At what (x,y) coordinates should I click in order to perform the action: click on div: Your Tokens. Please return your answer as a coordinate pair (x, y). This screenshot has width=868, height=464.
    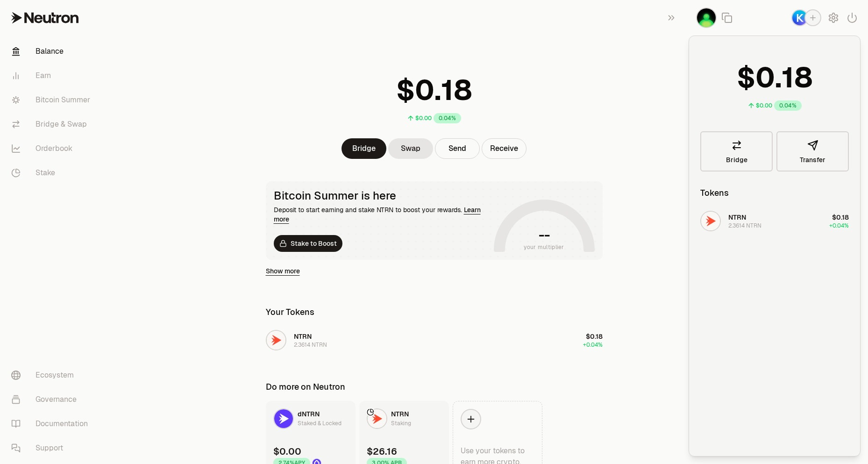
    Looking at the image, I should click on (290, 312).